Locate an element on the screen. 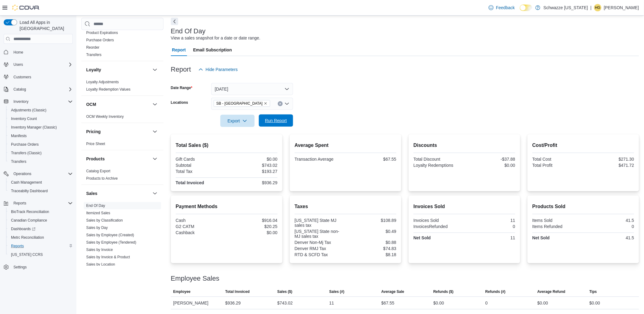  span: Catalog Export is located at coordinates (98, 171).